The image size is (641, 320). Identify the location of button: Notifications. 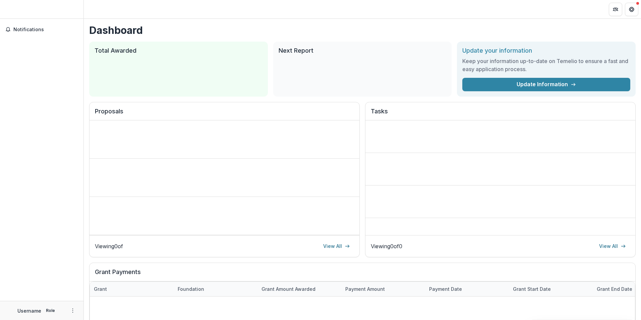
(42, 30).